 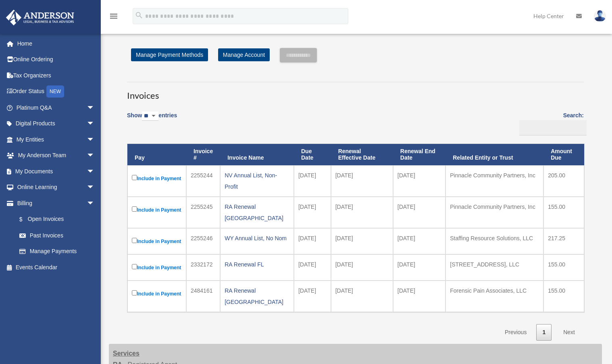 I want to click on a: Billingarrow_drop_down, so click(x=54, y=203).